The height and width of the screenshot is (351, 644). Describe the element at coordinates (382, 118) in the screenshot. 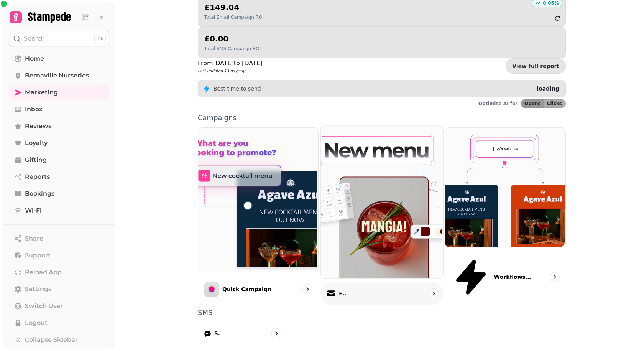

I see `p: Campaigns` at that location.